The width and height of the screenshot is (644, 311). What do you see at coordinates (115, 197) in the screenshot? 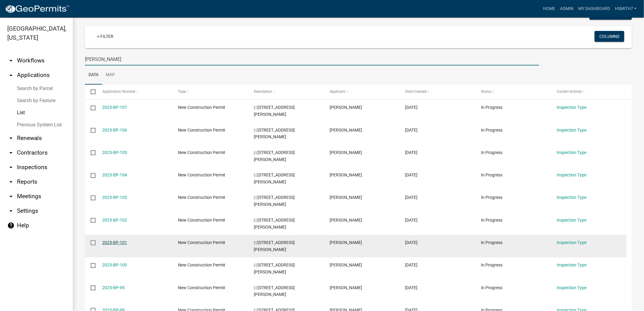
I see `a: 2025-BP-103` at bounding box center [115, 197].